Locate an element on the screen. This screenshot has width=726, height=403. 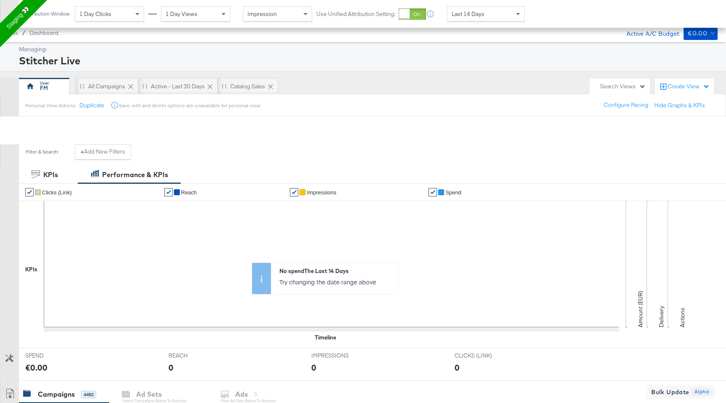
button: Duplicate is located at coordinates (92, 105).